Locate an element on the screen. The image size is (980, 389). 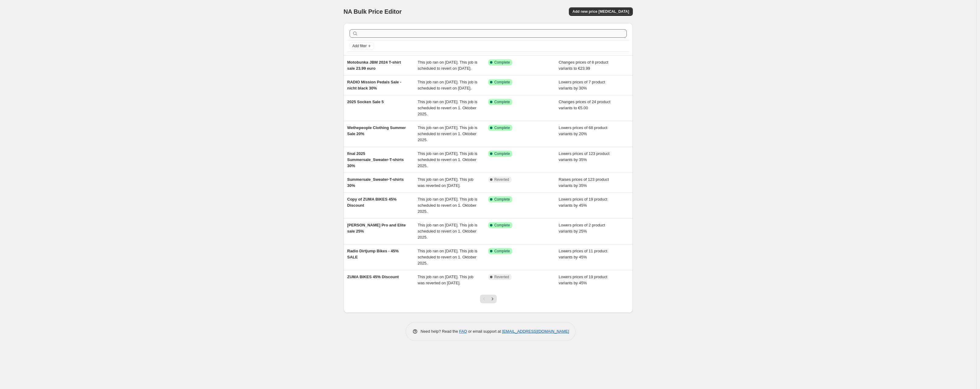
span: final 2025 Summersale_Sweater-T-shirts 30% is located at coordinates (375, 159).